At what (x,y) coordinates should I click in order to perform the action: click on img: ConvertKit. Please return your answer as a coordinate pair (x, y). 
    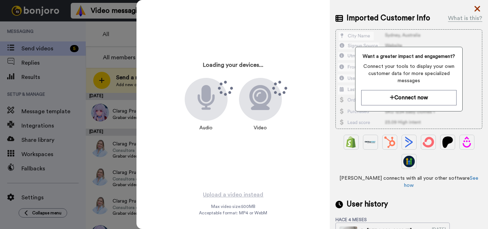
    Looking at the image, I should click on (429, 142).